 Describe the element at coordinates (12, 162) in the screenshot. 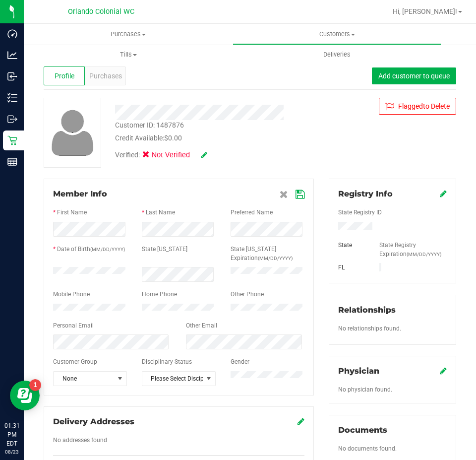

I see `inline-svg: Reports` at that location.